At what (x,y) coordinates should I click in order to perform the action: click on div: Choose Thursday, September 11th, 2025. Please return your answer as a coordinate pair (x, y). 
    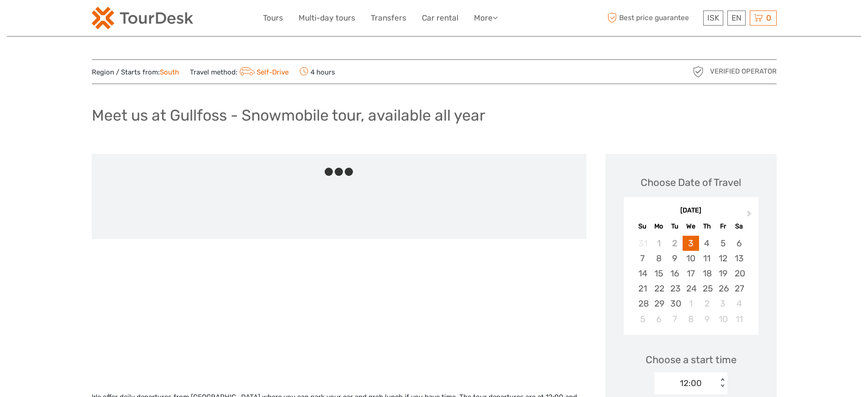
    Looking at the image, I should click on (707, 258).